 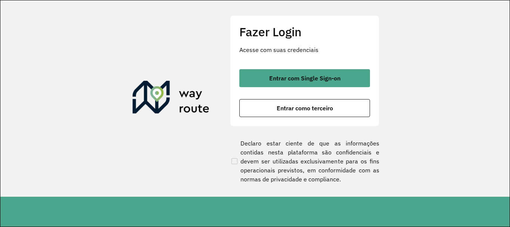 What do you see at coordinates (171, 99) in the screenshot?
I see `img: Roteirizador AmbevTech` at bounding box center [171, 99].